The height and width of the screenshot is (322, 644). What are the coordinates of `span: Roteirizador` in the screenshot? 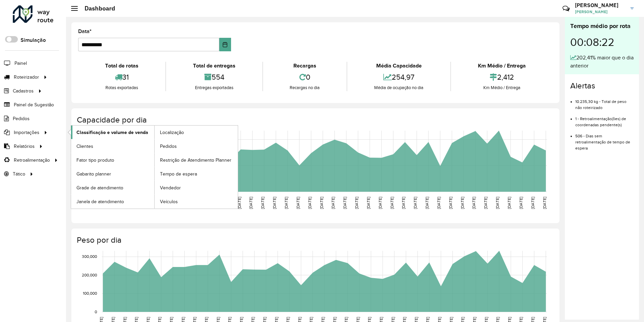 It's located at (26, 77).